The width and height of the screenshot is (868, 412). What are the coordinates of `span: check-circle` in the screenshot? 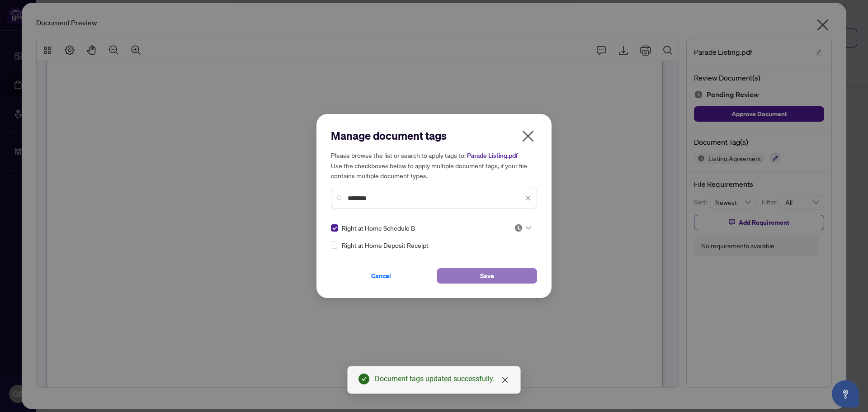 It's located at (364, 379).